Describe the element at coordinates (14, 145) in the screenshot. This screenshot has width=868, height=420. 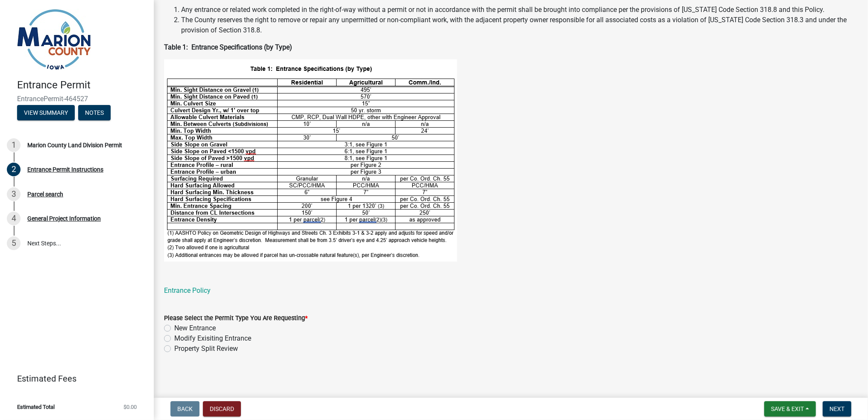
I see `div: 1` at that location.